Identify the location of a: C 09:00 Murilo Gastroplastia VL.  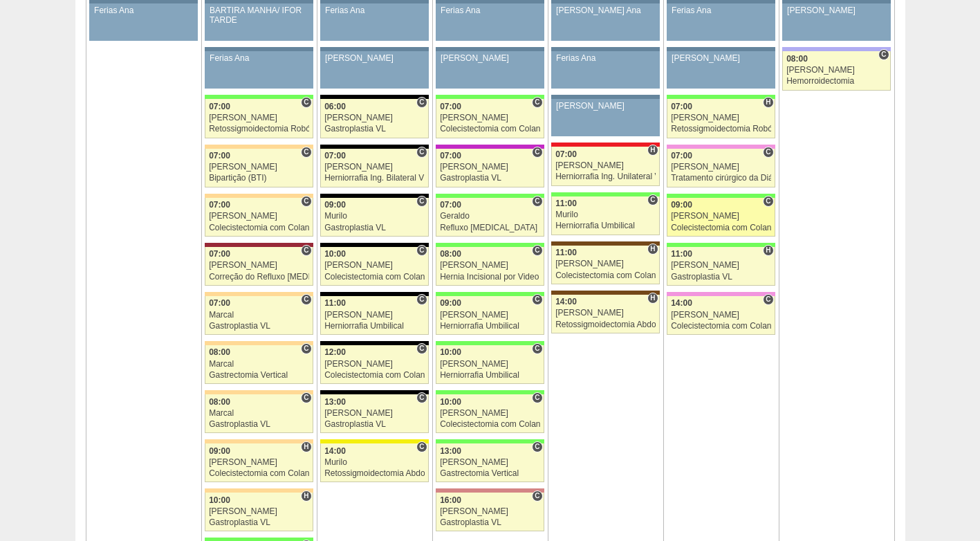
(374, 218).